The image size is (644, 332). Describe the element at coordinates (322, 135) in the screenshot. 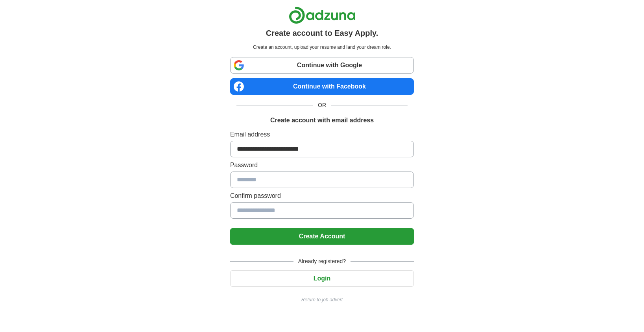

I see `label: Email address` at that location.